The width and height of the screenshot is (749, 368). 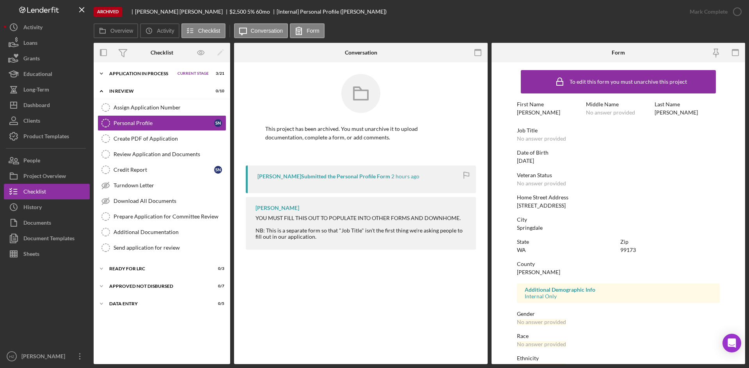 I want to click on div: YOU MUST FILL THIS OUT TO POPULATE INTO OTHER FORMS AND DOWNHOME., so click(x=361, y=218).